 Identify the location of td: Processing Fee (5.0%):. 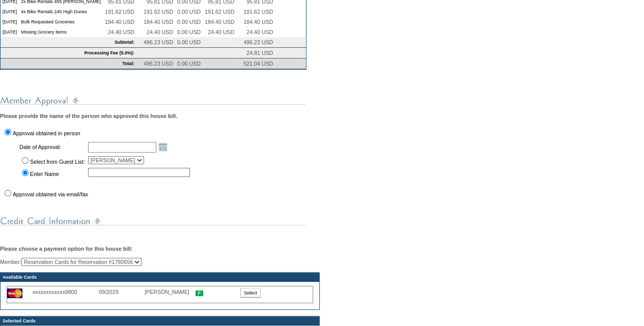
(69, 53).